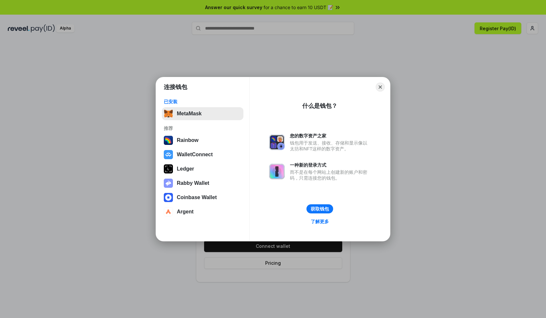 Image resolution: width=546 pixels, height=318 pixels. Describe the element at coordinates (320, 209) in the screenshot. I see `div: 获取钱包` at that location.